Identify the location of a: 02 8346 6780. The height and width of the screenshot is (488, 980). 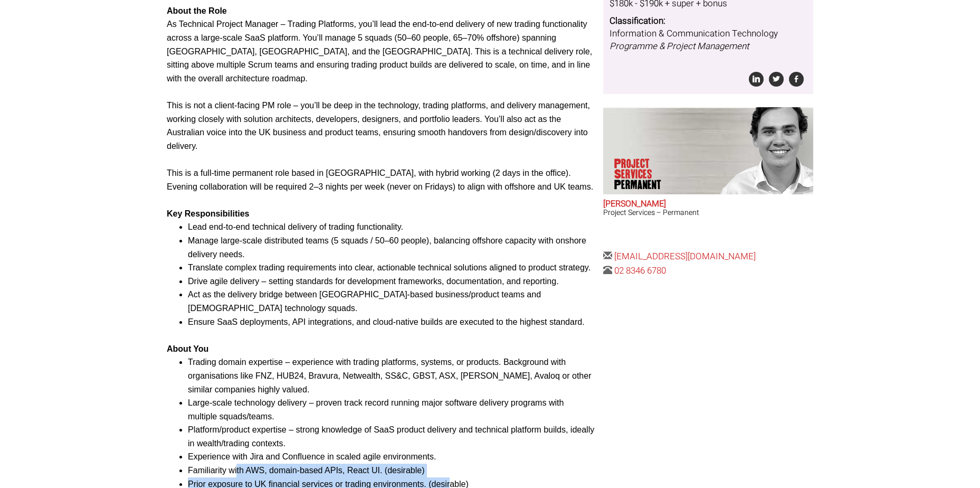
(640, 271).